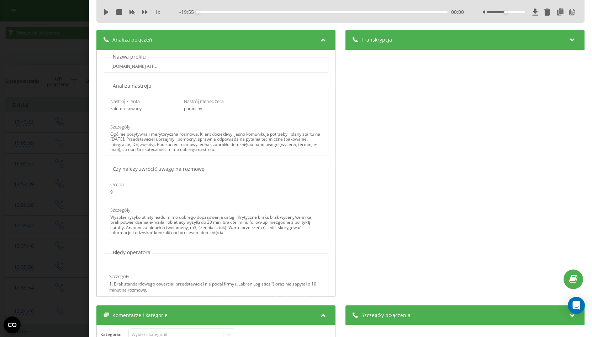 This screenshot has width=592, height=337. What do you see at coordinates (215, 225) in the screenshot?
I see `div: Wysokie ryzyko utraty leadu mimo dobrego dopasowania usługi. Krytyczne braki: brak wyceny/cennika...` at bounding box center [215, 225].